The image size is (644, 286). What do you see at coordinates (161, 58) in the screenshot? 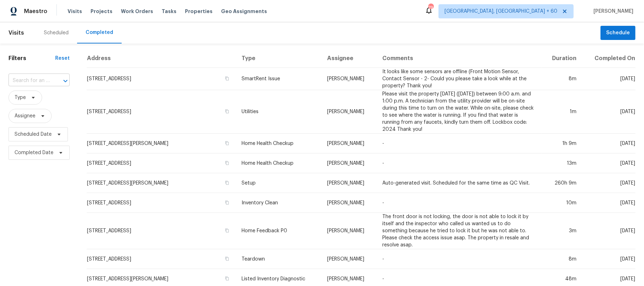
I see `th: Address` at bounding box center [161, 58].